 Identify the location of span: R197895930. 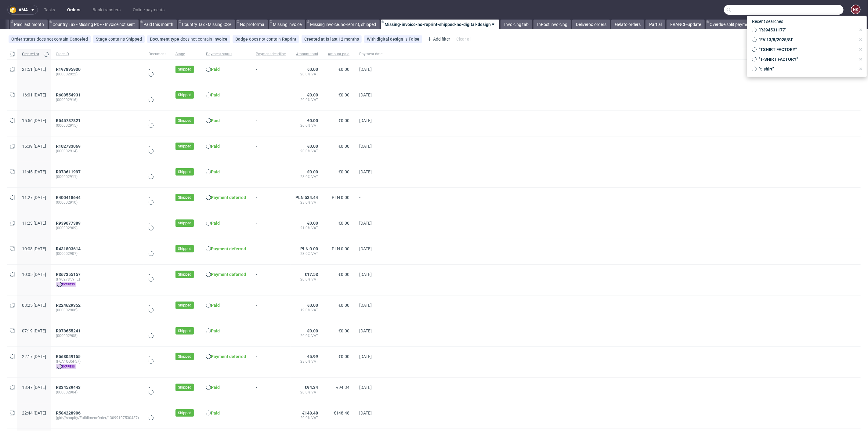
(68, 70).